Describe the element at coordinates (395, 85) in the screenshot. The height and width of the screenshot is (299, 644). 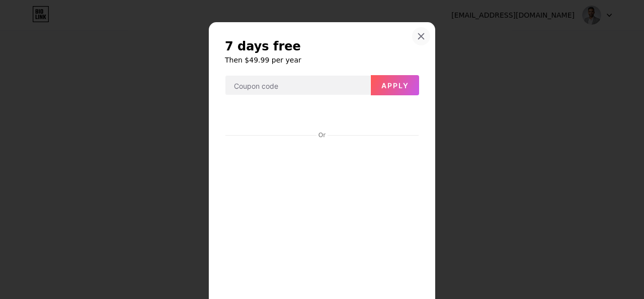
I see `span: Apply` at that location.